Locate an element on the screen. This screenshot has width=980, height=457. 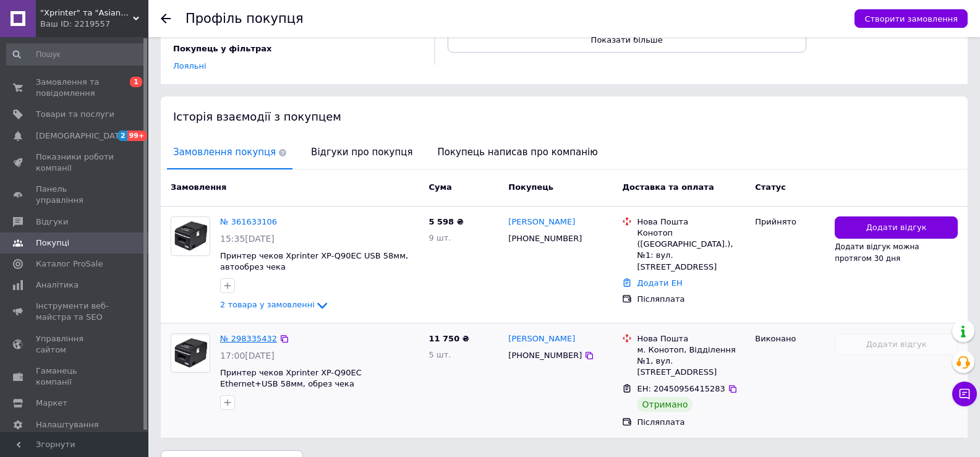
span: Аналітика is located at coordinates (57, 285).